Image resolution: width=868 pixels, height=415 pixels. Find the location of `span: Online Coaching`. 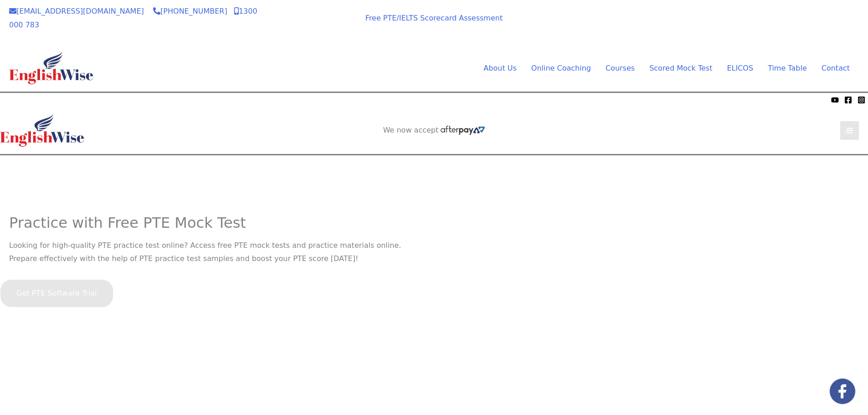

span: Online Coaching is located at coordinates (561, 68).